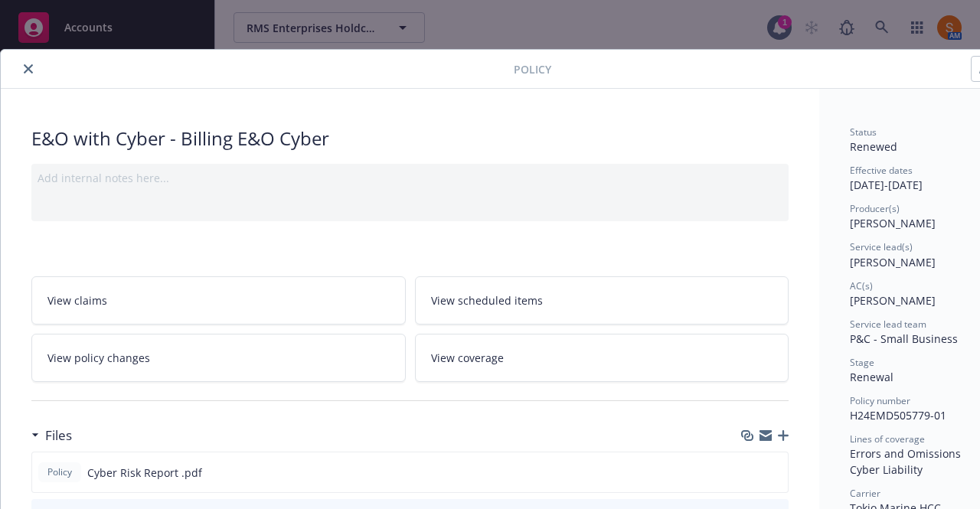 The height and width of the screenshot is (509, 980). Describe the element at coordinates (28, 69) in the screenshot. I see `button: close` at that location.